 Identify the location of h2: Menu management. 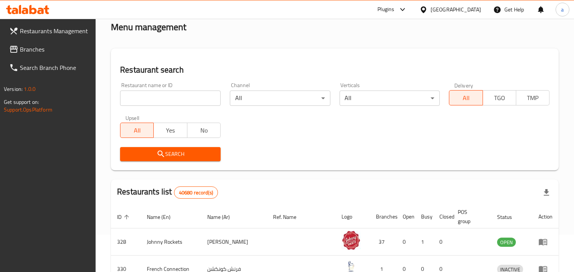
(148, 27).